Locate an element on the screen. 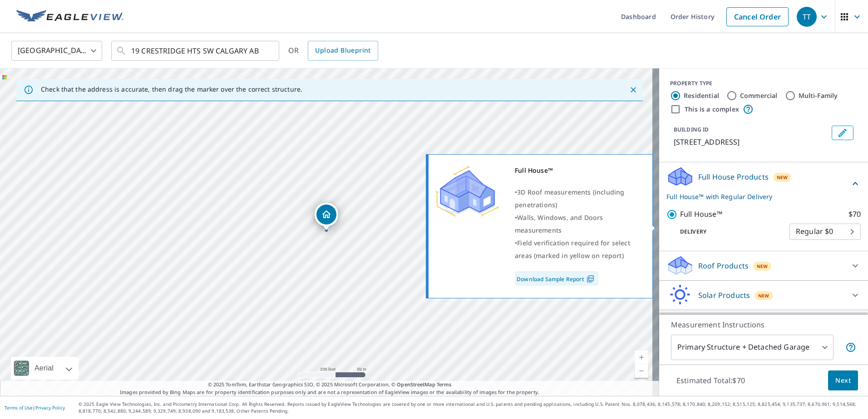 This screenshot has width=868, height=419. p: Solar Products is located at coordinates (724, 295).